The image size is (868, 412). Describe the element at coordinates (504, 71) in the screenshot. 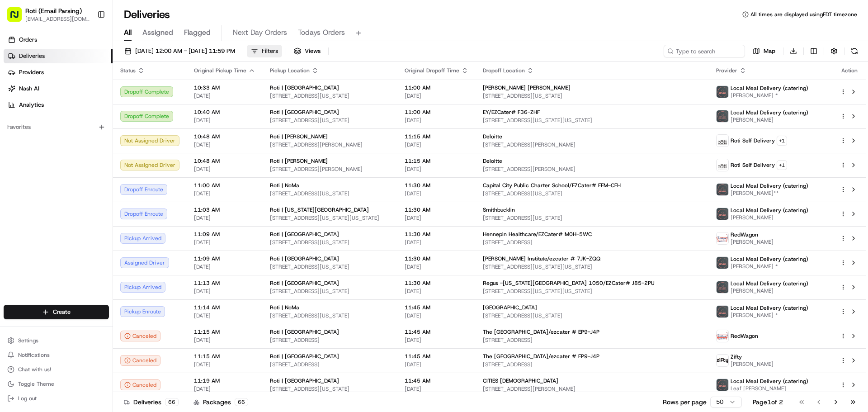

I see `span: Dropoff Location` at that location.